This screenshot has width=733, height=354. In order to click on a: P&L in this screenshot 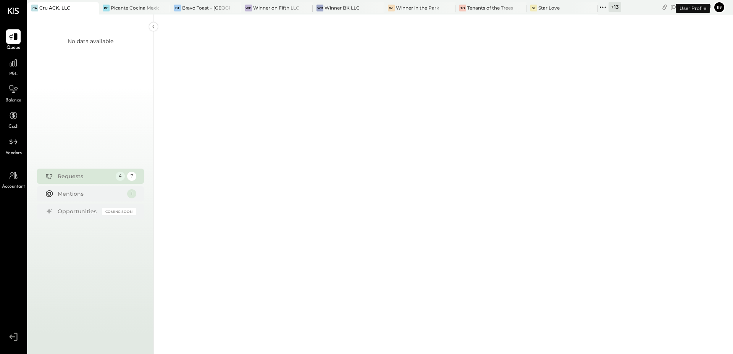, I will do `click(13, 67)`.